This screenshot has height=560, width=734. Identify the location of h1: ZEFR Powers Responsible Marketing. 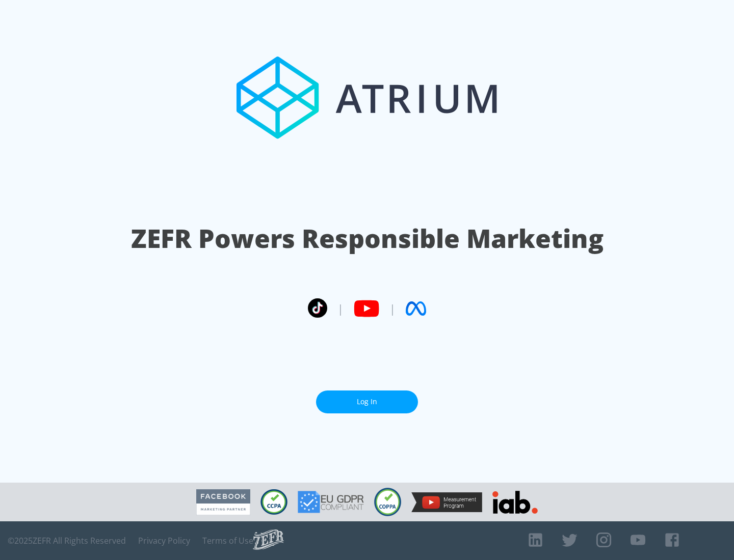
(367, 238).